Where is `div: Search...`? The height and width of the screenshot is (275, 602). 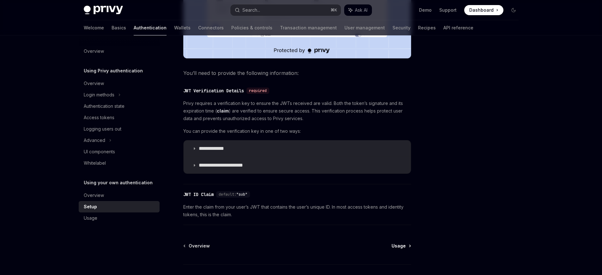
div: Search... is located at coordinates (251, 10).